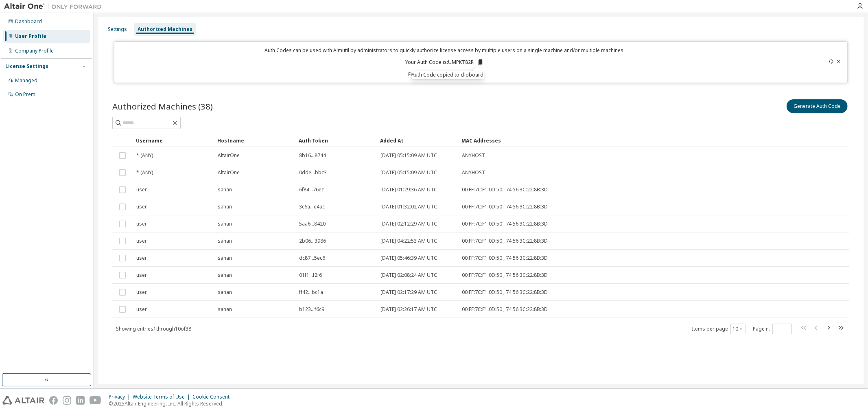 This screenshot has width=868, height=412. What do you see at coordinates (336, 141) in the screenshot?
I see `div: Auth Token` at bounding box center [336, 141].